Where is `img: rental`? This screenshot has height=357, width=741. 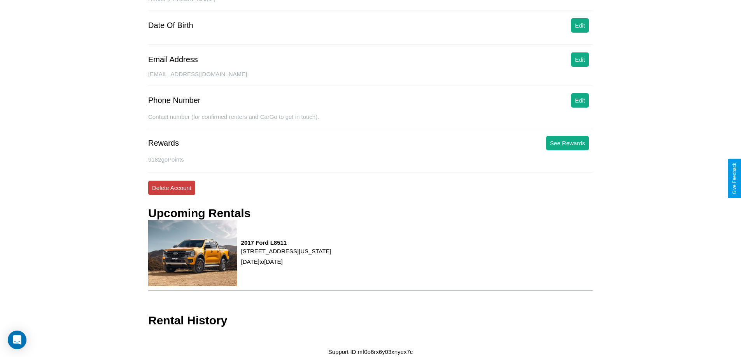 img: rental is located at coordinates (192, 253).